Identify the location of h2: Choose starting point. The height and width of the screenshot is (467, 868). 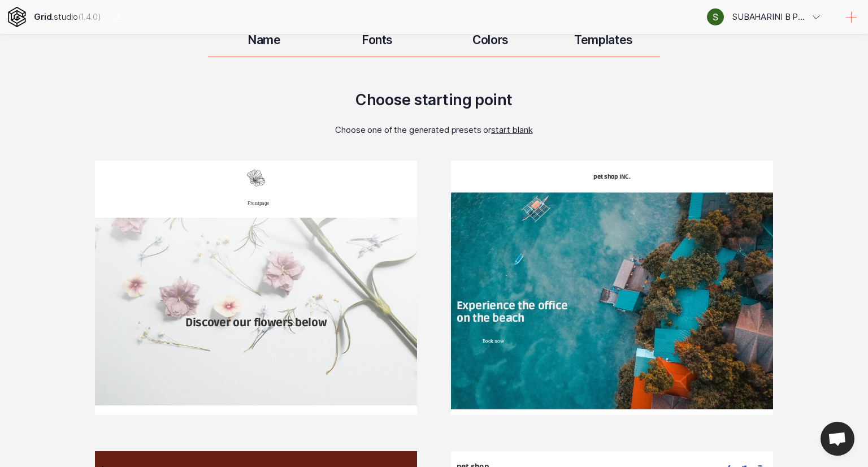
(433, 99).